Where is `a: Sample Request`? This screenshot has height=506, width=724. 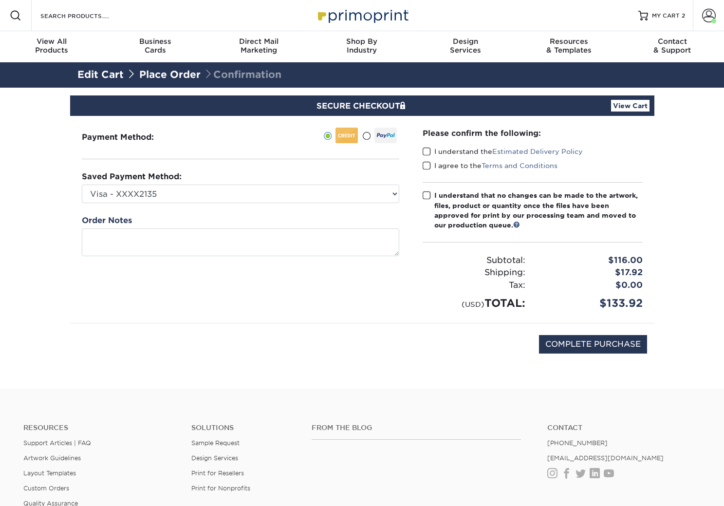
a: Sample Request is located at coordinates (215, 443).